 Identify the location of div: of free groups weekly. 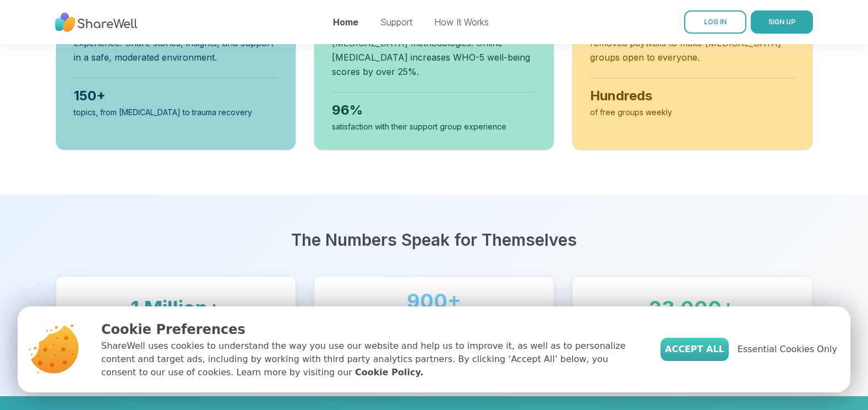
(691, 112).